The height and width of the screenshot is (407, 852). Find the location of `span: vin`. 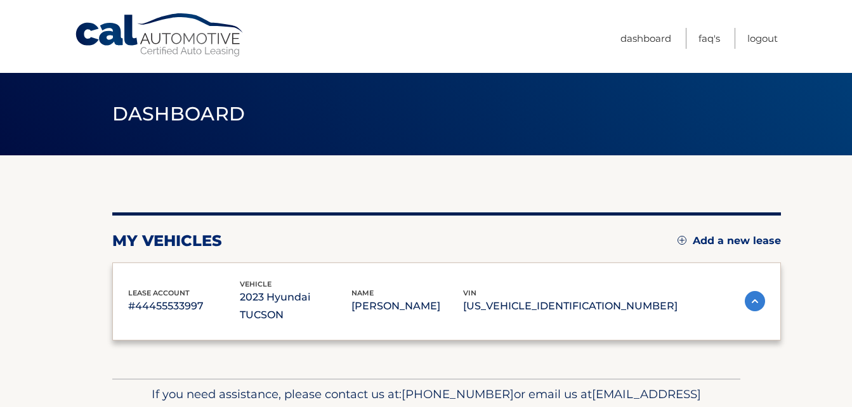

span: vin is located at coordinates (469, 293).